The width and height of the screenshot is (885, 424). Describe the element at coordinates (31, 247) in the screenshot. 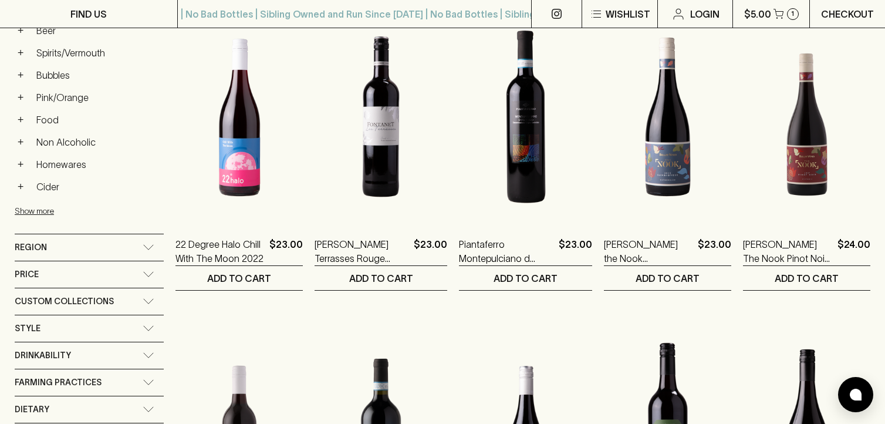

I see `span: Region` at that location.